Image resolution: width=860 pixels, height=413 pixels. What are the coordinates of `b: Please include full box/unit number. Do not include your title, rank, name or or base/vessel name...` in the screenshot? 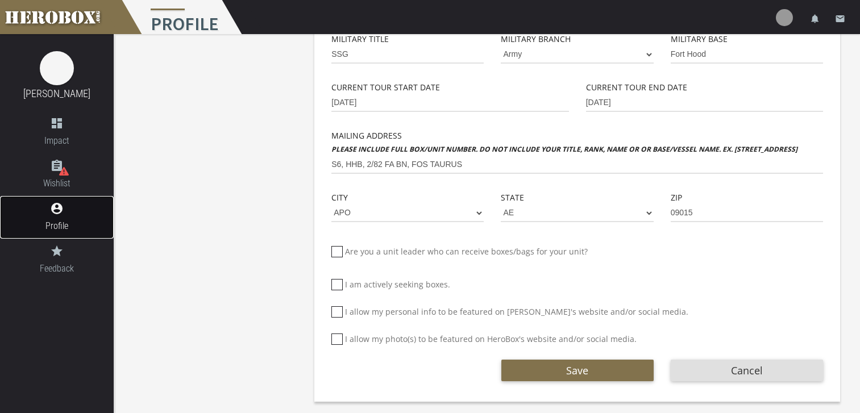 It's located at (564, 149).